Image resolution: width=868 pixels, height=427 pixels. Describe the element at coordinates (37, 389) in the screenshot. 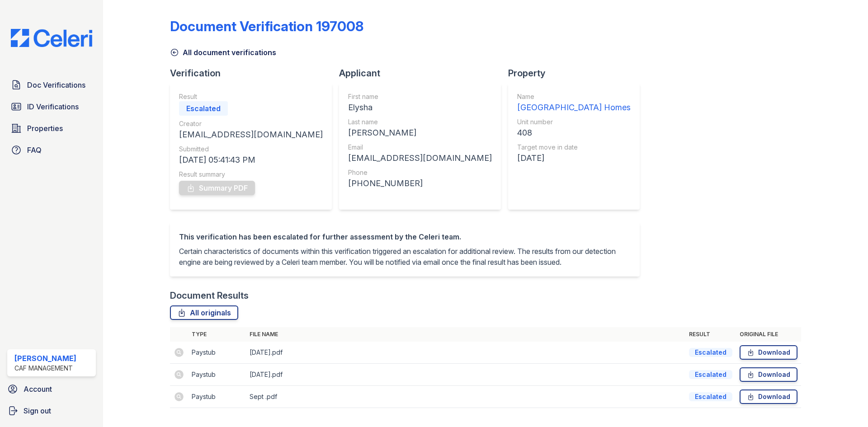

I see `span: Account` at that location.